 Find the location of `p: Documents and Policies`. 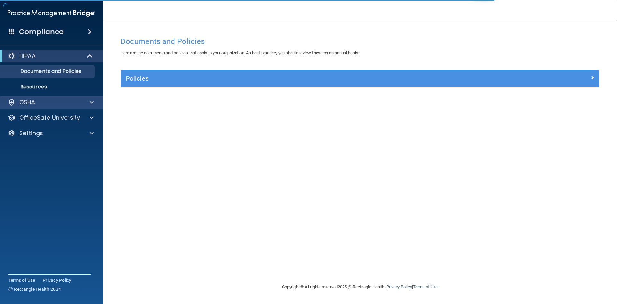

p: Documents and Policies is located at coordinates (48, 71).